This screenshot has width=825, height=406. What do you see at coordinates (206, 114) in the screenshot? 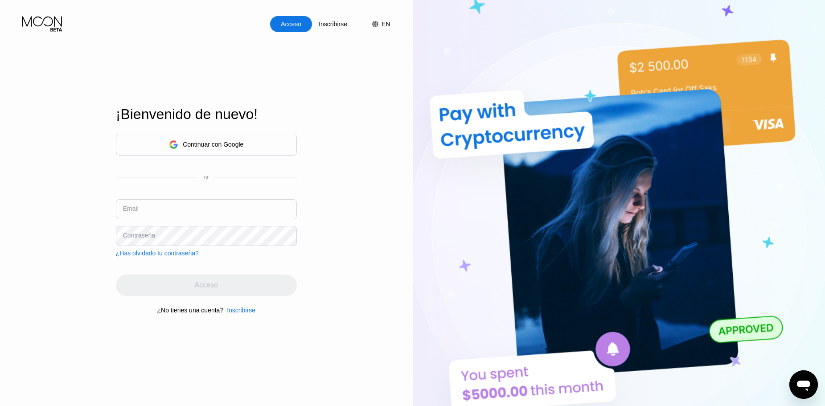
I see `div: ¡Bienvenido de nuevo!` at bounding box center [206, 114].